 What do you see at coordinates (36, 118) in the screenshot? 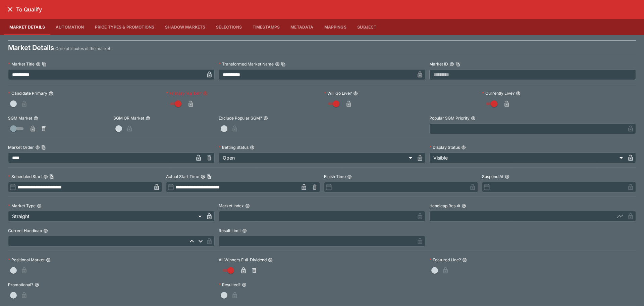
I see `button: SGM Market` at bounding box center [36, 118].